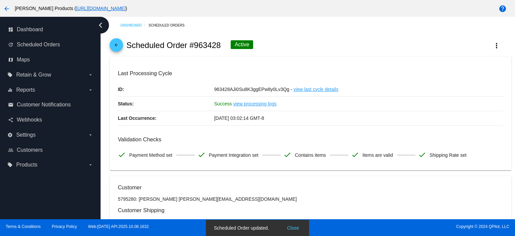 Image resolution: width=515 pixels, height=236 pixels. What do you see at coordinates (26, 165) in the screenshot?
I see `span: Products` at bounding box center [26, 165].